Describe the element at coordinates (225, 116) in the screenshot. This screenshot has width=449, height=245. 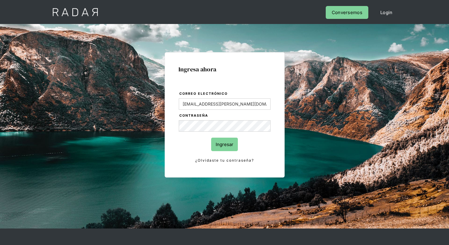
I see `label: Contraseña` at that location.